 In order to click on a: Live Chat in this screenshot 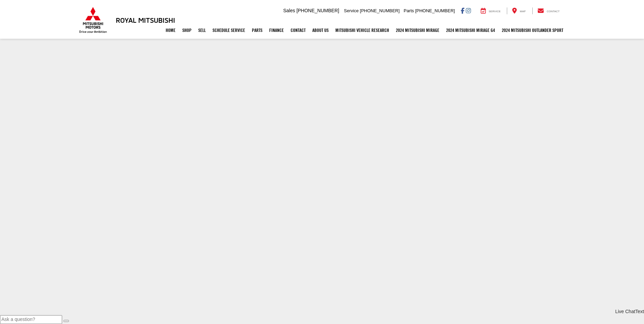, I will do `click(626, 312)`.